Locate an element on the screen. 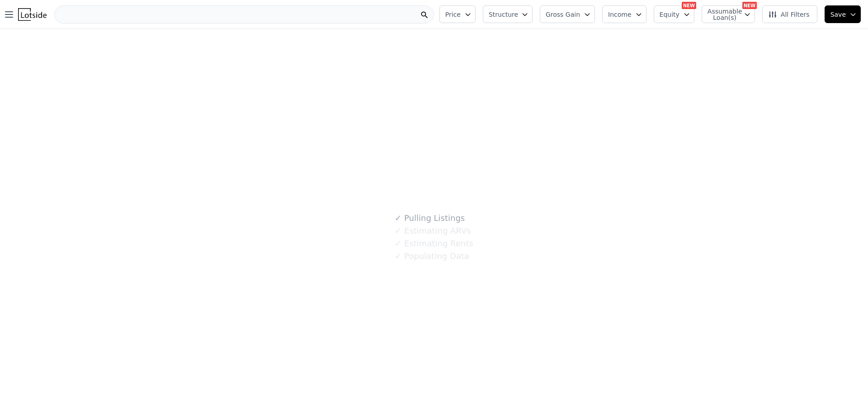 Image resolution: width=868 pixels, height=416 pixels. button: Structure is located at coordinates (508, 14).